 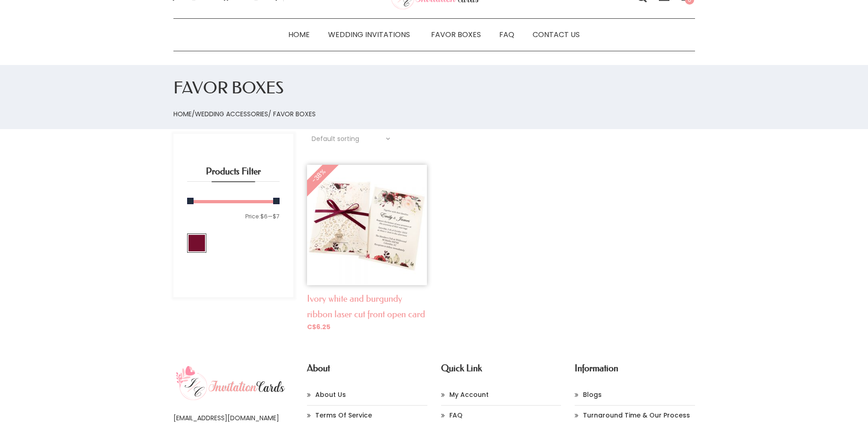 I want to click on a: Contact Us, so click(x=556, y=34).